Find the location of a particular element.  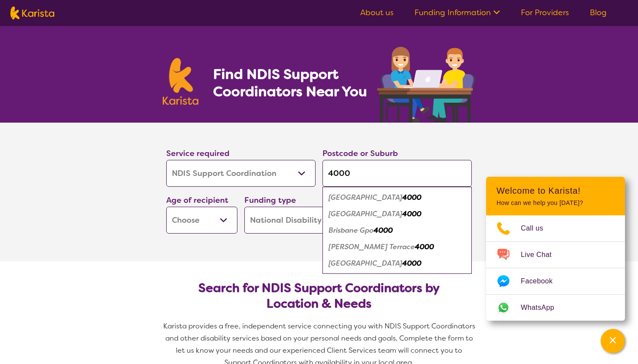

h2: Welcome to Karista! is located at coordinates (556, 191).